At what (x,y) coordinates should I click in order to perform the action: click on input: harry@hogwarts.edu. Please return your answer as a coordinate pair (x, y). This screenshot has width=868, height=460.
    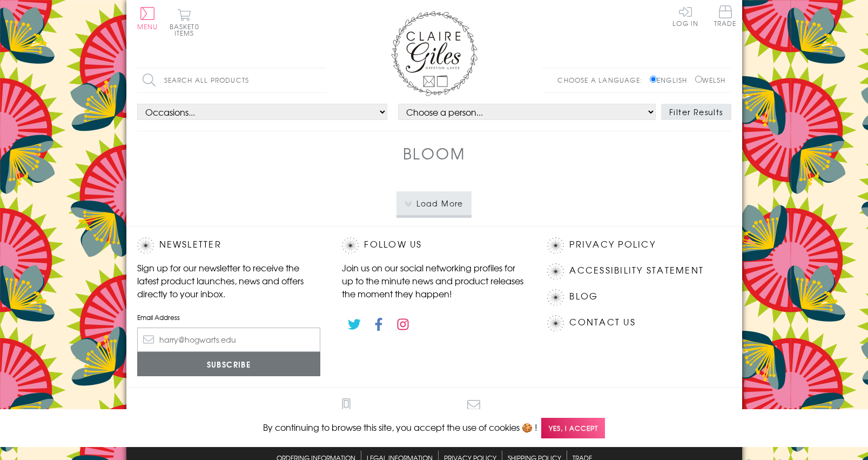
    Looking at the image, I should click on (229, 339).